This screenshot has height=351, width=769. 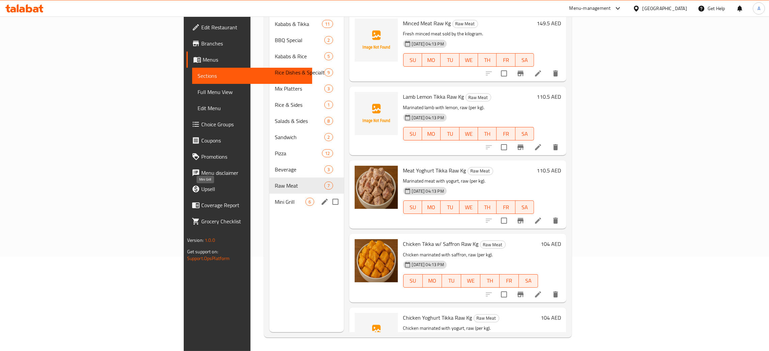 What do you see at coordinates (328, 40) in the screenshot?
I see `span: 2` at bounding box center [328, 40].